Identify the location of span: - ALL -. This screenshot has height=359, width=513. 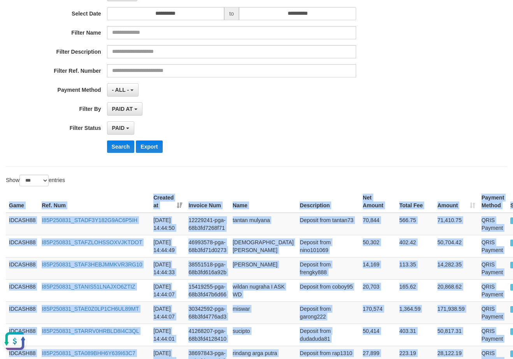
(121, 90).